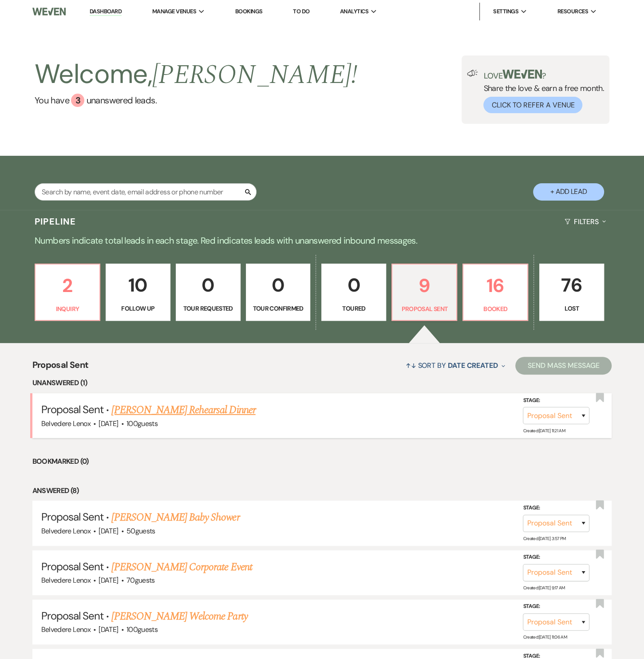  I want to click on h2: Welcome,, so click(195, 75).